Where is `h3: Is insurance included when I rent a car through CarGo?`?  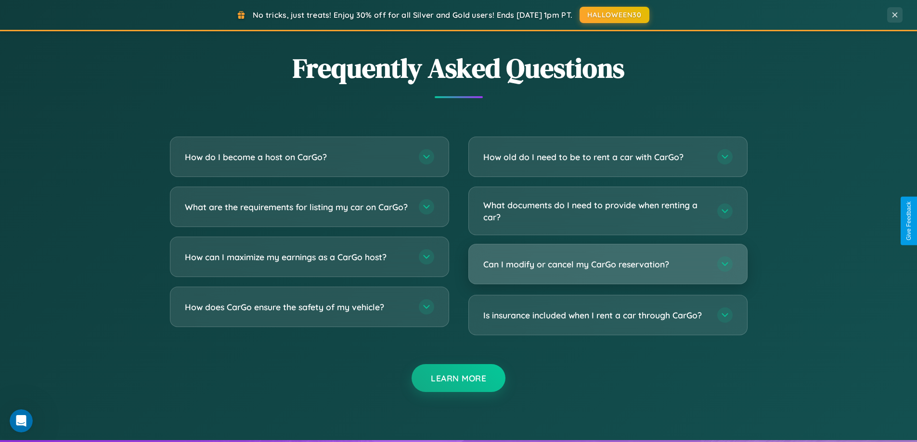 h3: Is insurance included when I rent a car through CarGo? is located at coordinates (595, 315).